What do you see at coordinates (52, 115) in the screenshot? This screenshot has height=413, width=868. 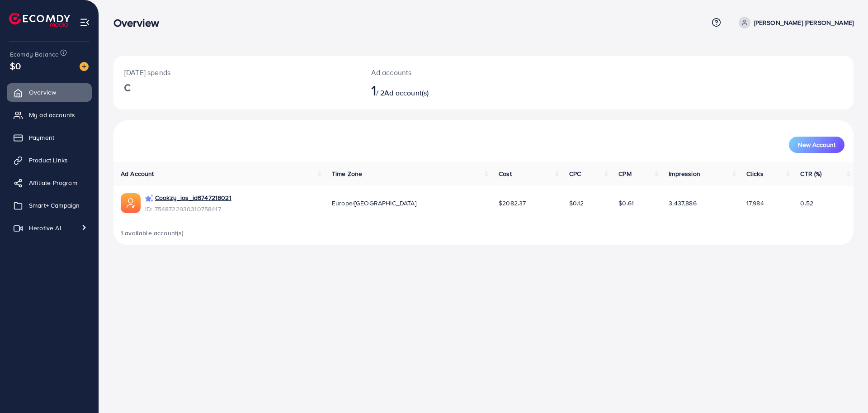 I see `span: My ad accounts` at bounding box center [52, 115].